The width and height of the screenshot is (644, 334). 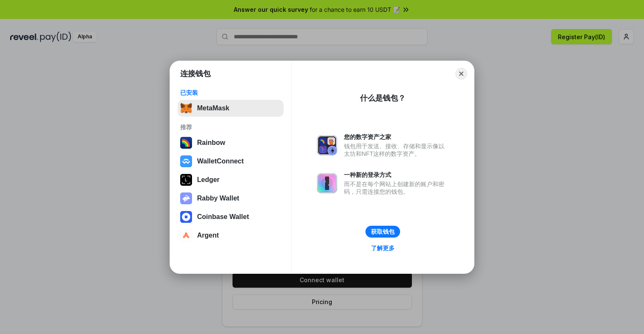 What do you see at coordinates (231, 217) in the screenshot?
I see `button: Coinbase Wallet` at bounding box center [231, 217].